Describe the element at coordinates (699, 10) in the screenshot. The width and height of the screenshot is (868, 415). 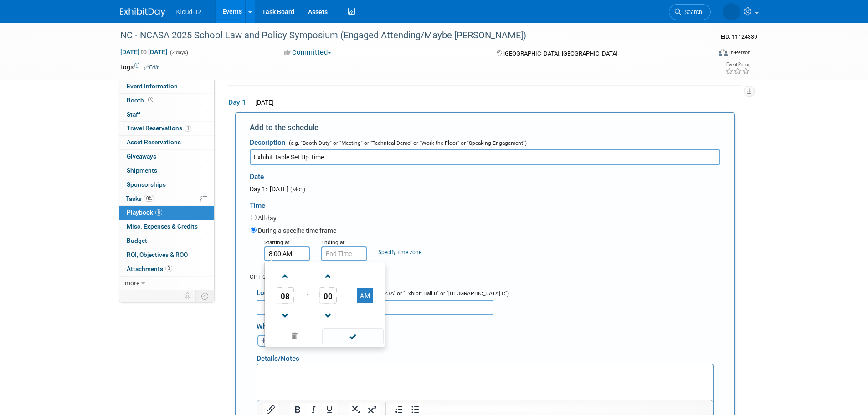
I see `img: Gabriela Bravo-Chigwere` at that location.